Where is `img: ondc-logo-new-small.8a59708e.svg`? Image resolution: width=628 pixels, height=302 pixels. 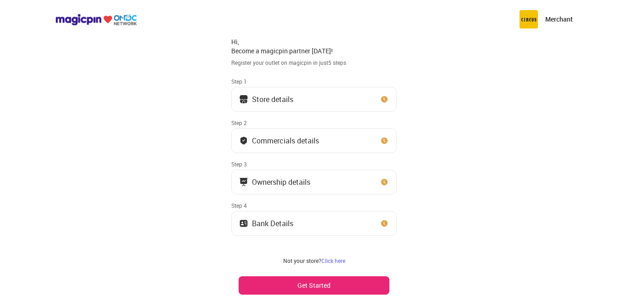
img: ondc-logo-new-small.8a59708e.svg is located at coordinates (96, 19).